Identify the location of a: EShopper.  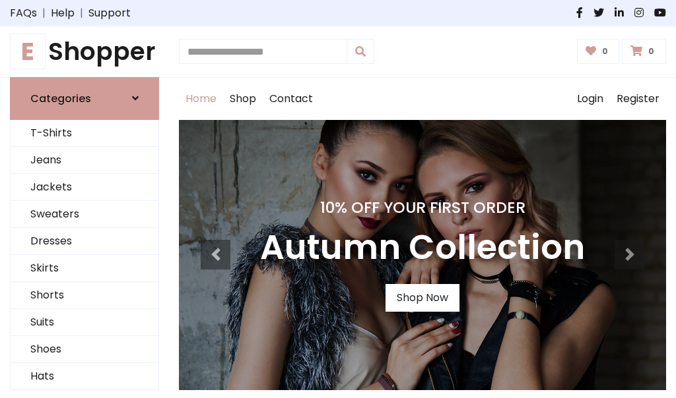
(84, 51).